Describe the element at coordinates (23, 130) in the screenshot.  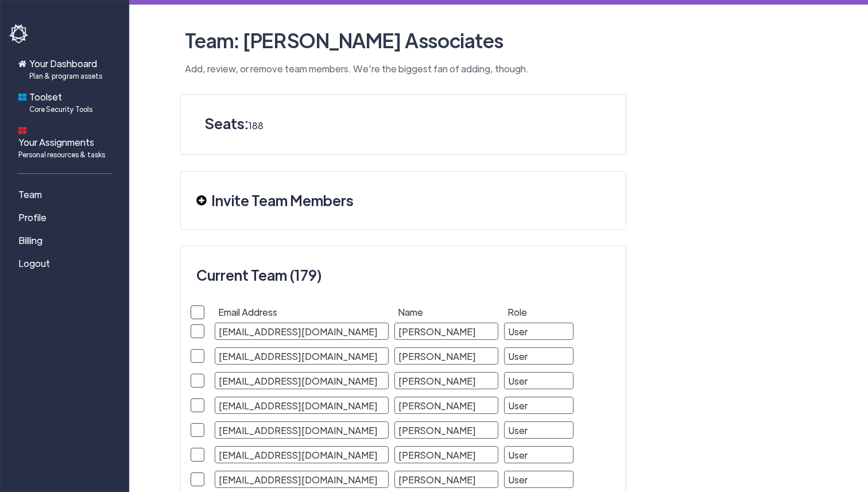
I see `img: dashboard-icon.svg` at that location.